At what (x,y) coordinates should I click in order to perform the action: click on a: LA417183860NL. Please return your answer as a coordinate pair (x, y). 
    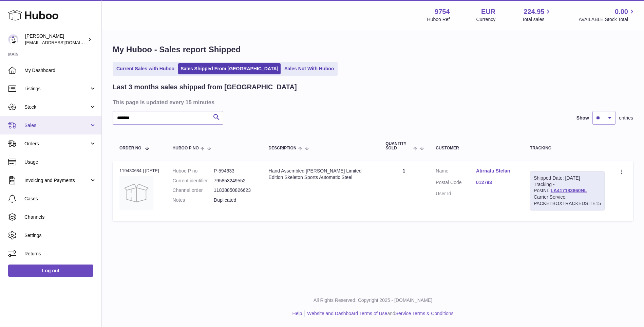
    Looking at the image, I should click on (568, 191).